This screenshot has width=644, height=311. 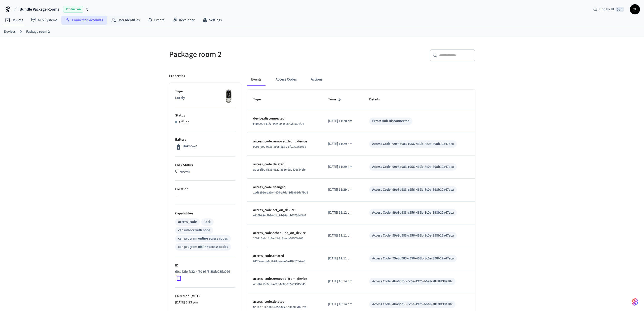 I want to click on a: Settings, so click(x=212, y=20).